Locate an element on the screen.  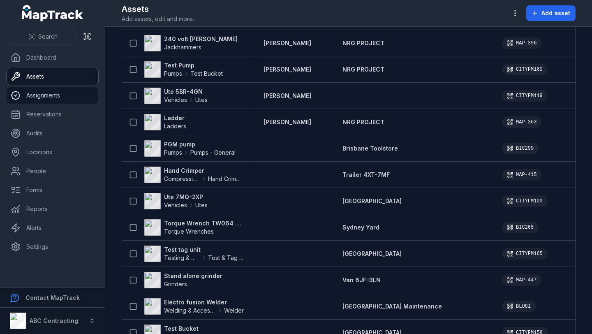
a: Locations is located at coordinates (52, 152).